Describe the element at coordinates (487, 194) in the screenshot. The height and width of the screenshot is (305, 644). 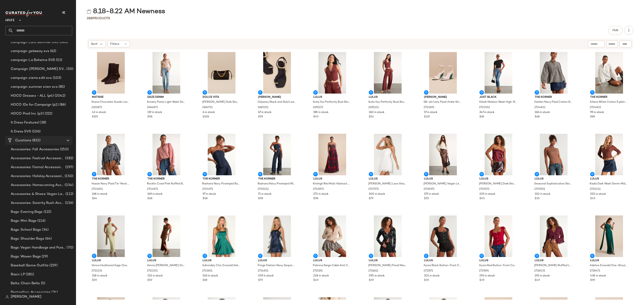
I see `span: 205 in stock` at that location.